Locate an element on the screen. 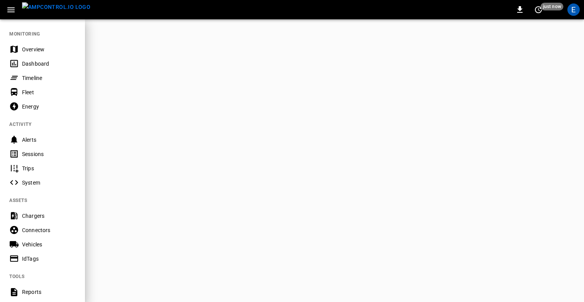 This screenshot has width=584, height=302. div: Dashboard is located at coordinates (49, 64).